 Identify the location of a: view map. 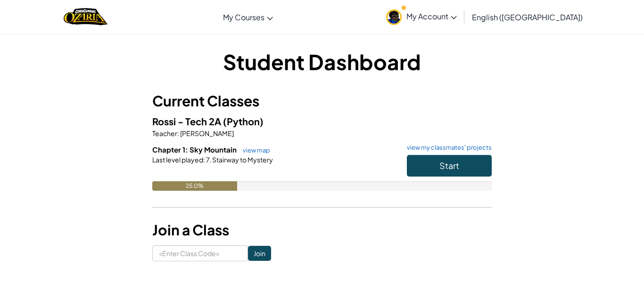
(254, 150).